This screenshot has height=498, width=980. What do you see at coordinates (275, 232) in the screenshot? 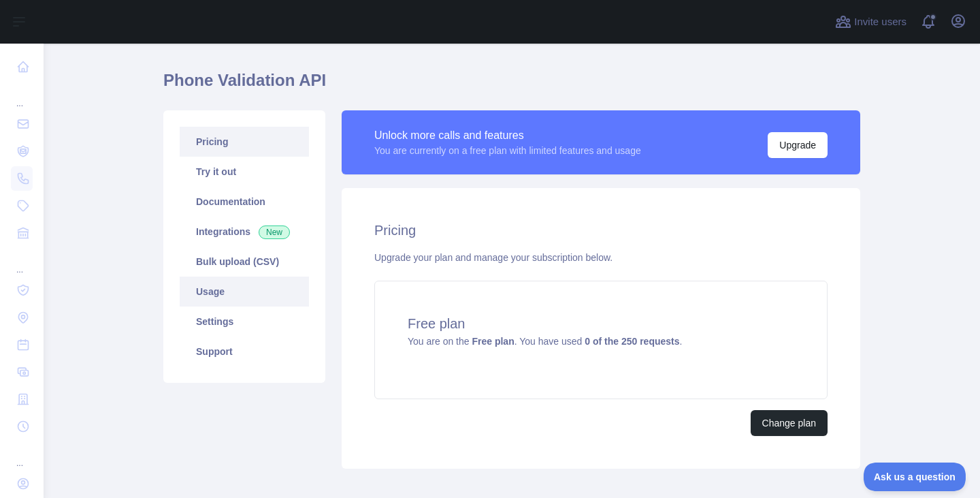
I see `span: New` at bounding box center [275, 232].